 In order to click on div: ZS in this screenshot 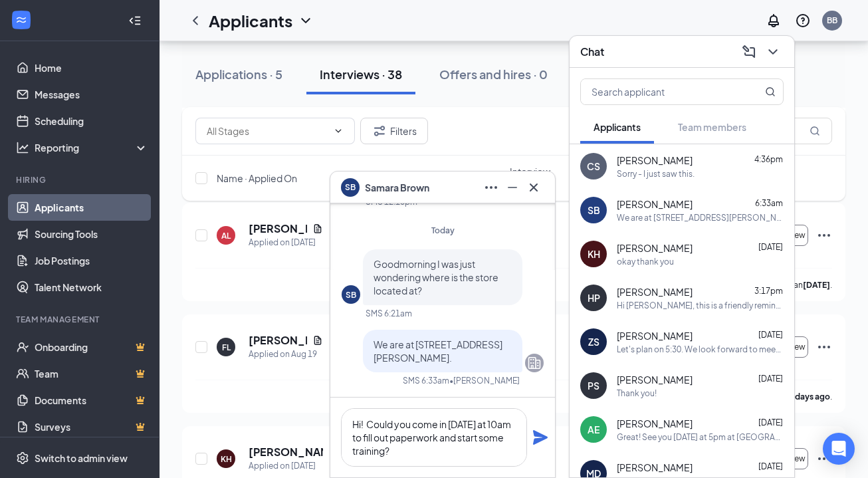, I will do `click(593, 342)`.